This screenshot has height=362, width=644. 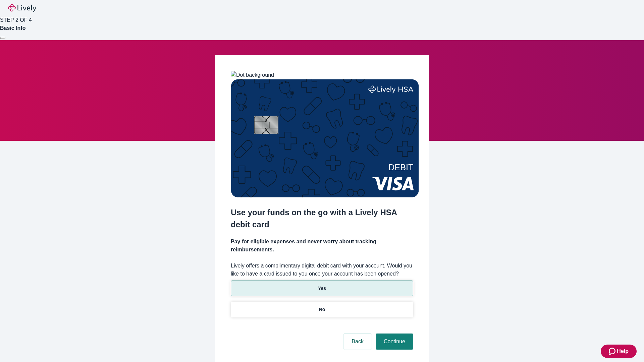 I want to click on button: No, so click(x=322, y=309).